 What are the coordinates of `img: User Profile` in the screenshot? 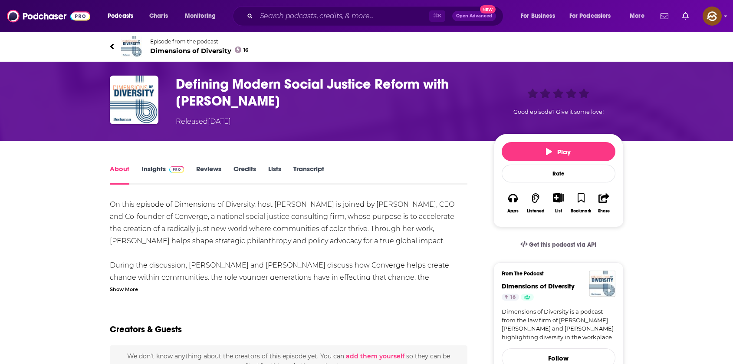 It's located at (712, 16).